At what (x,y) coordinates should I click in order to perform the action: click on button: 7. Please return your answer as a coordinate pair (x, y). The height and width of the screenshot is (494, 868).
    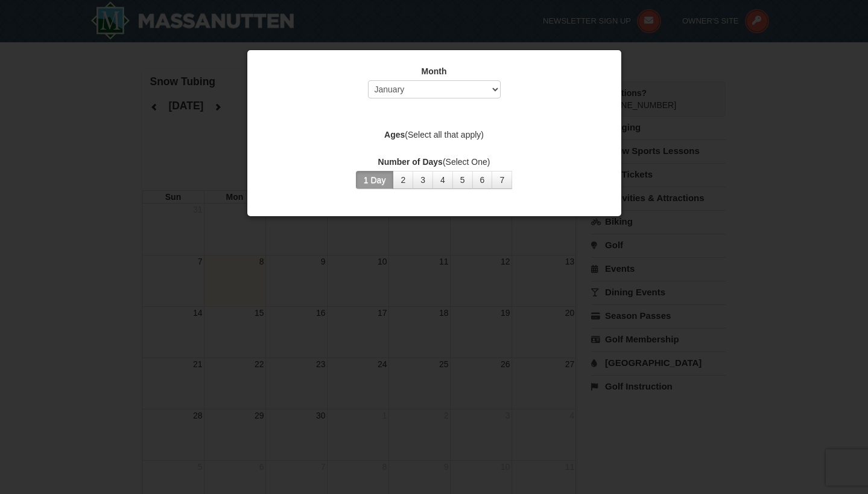
    Looking at the image, I should click on (502, 180).